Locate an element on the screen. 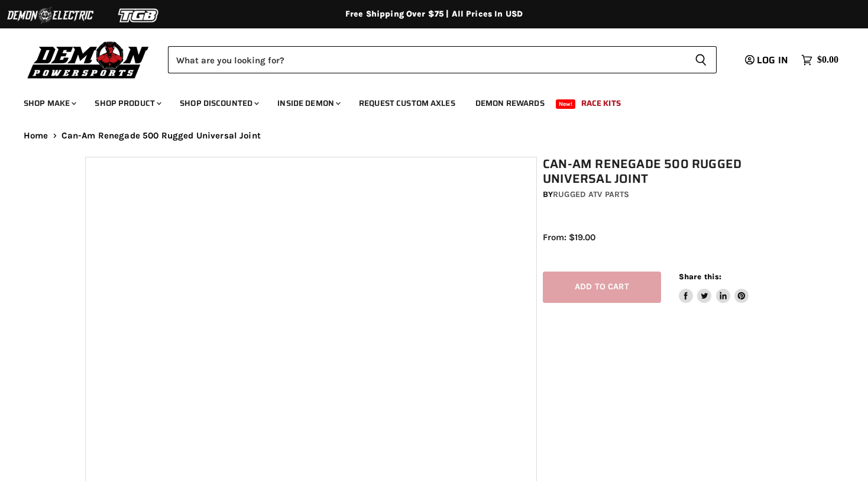 This screenshot has width=868, height=481. a: Home is located at coordinates (36, 136).